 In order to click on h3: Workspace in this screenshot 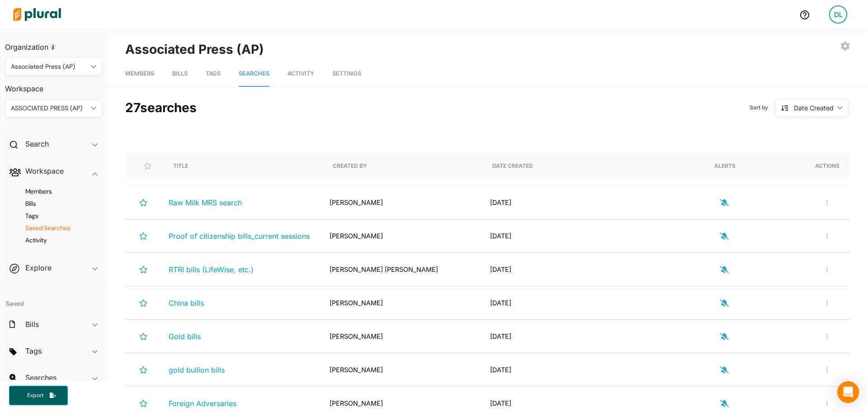, I will do `click(54, 85)`.